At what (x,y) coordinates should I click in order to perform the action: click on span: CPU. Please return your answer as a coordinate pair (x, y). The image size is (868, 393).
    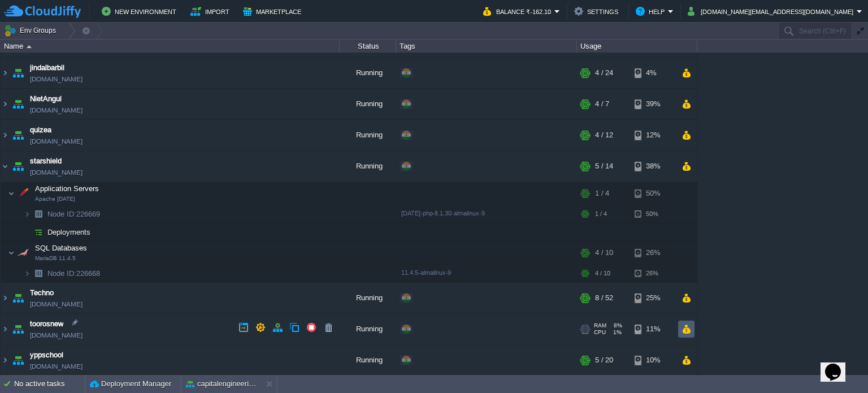
    Looking at the image, I should click on (600, 333).